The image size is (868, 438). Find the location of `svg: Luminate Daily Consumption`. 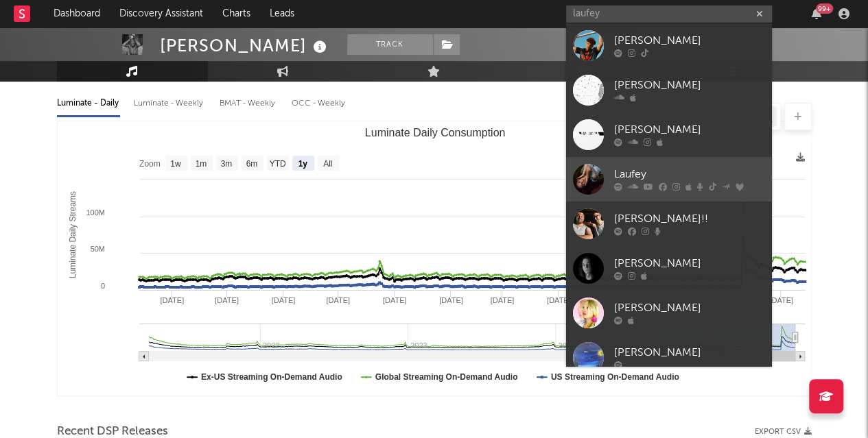

svg: Luminate Daily Consumption is located at coordinates (434, 258).